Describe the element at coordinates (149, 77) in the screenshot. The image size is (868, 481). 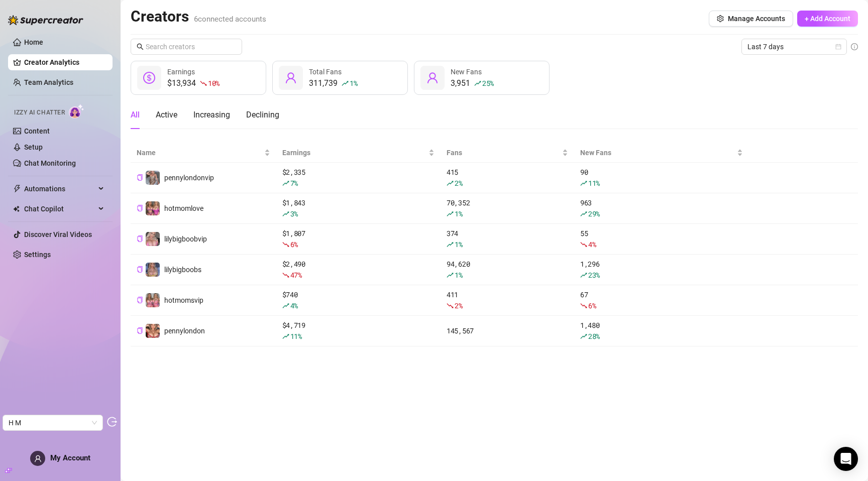
I see `span: dollar-circle` at that location.